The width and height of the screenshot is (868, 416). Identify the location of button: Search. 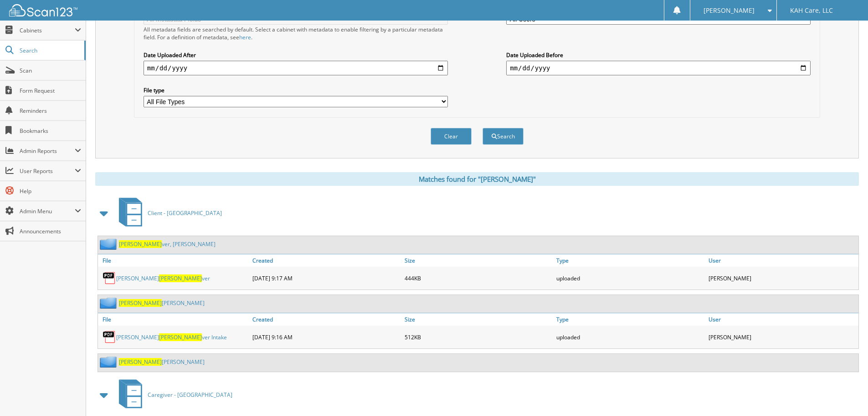
(503, 136).